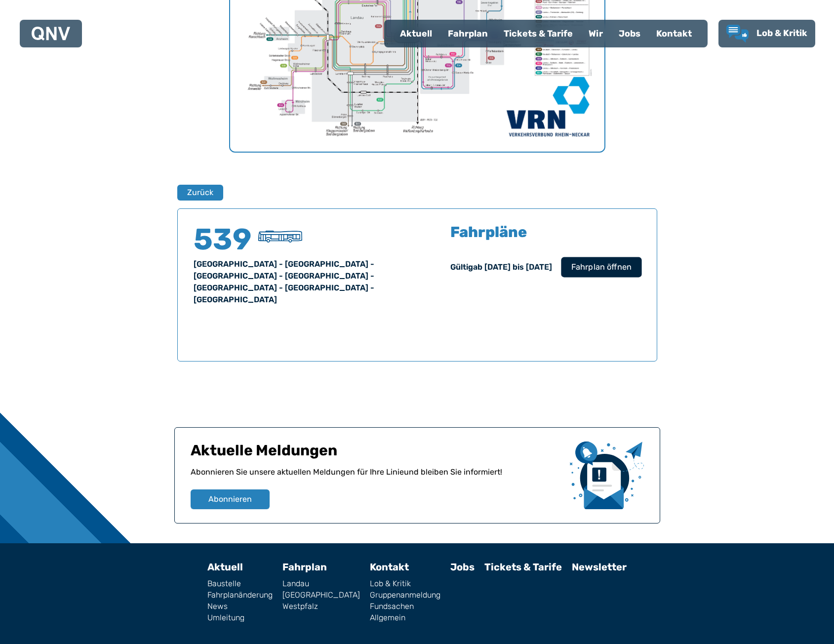 The image size is (834, 644). I want to click on a: News, so click(240, 606).